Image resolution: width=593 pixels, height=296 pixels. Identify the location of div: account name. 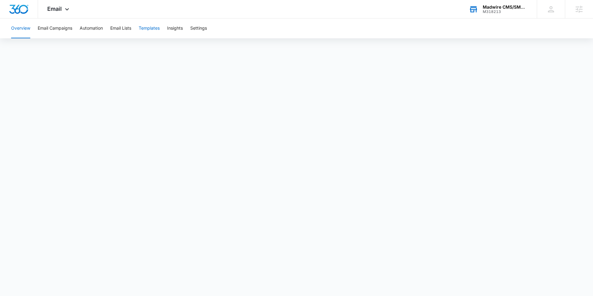
(506, 7).